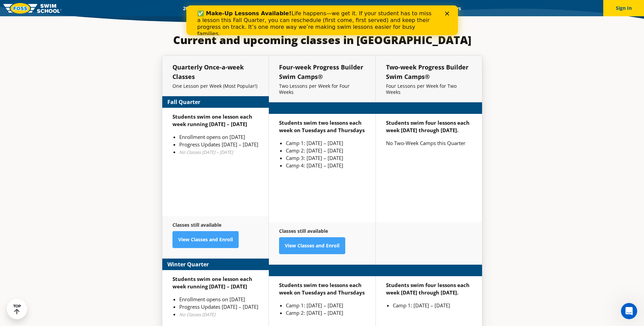 The width and height of the screenshot is (644, 326). Describe the element at coordinates (322, 89) in the screenshot. I see `p: Two Lessons per Week for Four Weeks` at that location.